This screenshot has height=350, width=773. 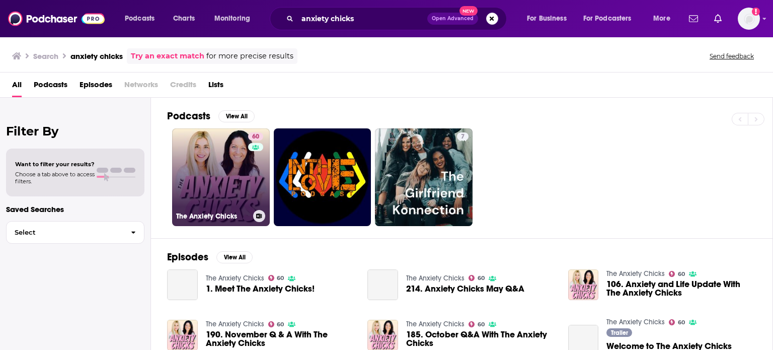 I want to click on span: Logged in as NickG, so click(x=749, y=19).